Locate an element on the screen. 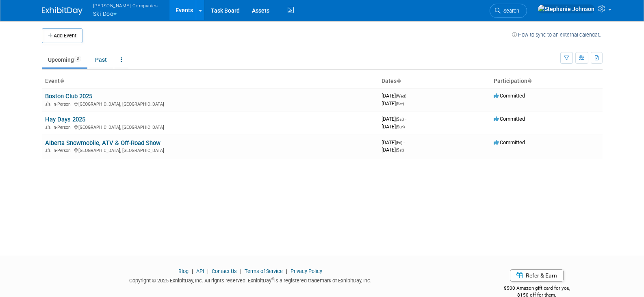 Image resolution: width=644 pixels, height=297 pixels. a: Sort by Participation Type is located at coordinates (529, 81).